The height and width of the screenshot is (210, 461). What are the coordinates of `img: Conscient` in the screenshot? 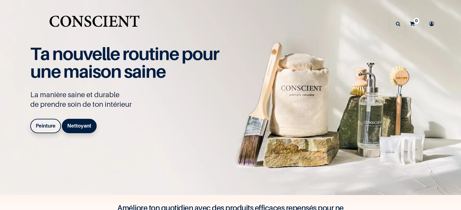 It's located at (94, 24).